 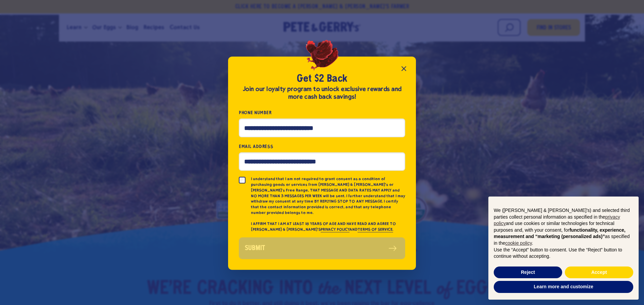 I want to click on a: TERMS OF SERVICE., so click(x=375, y=229).